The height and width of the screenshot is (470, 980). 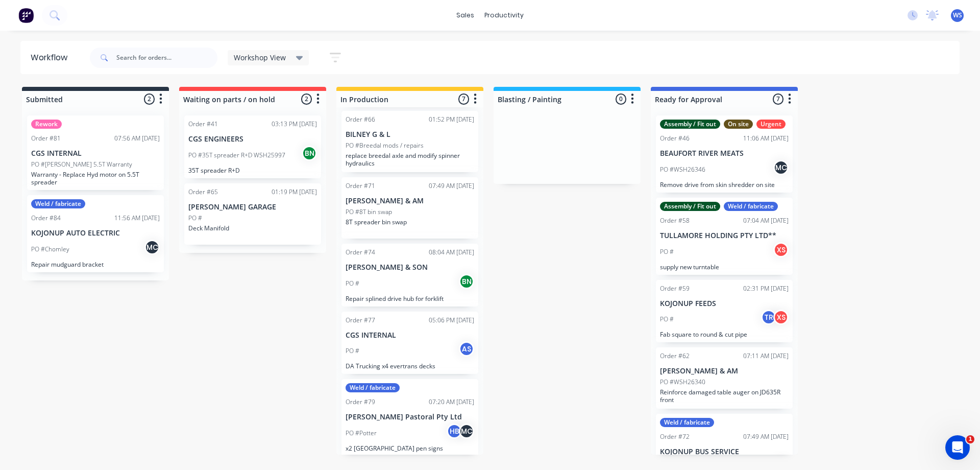 What do you see at coordinates (675, 138) in the screenshot?
I see `div: Order #46` at bounding box center [675, 138].